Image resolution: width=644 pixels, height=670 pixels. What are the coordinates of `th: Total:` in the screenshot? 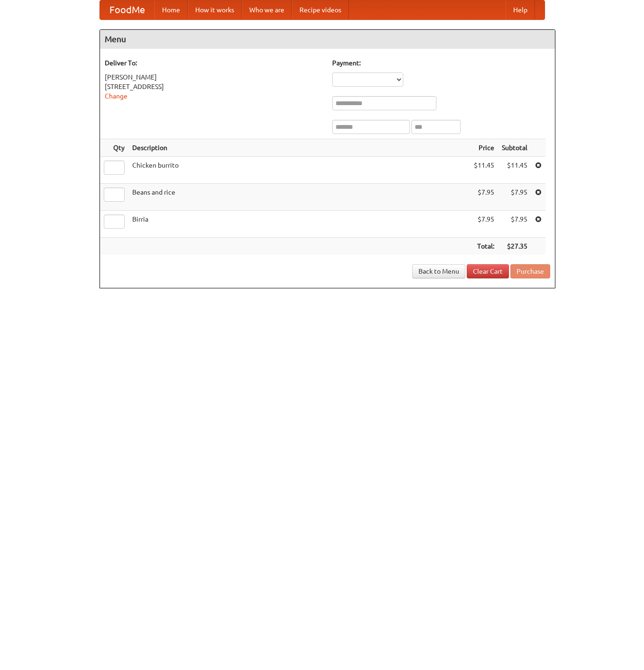 It's located at (483, 246).